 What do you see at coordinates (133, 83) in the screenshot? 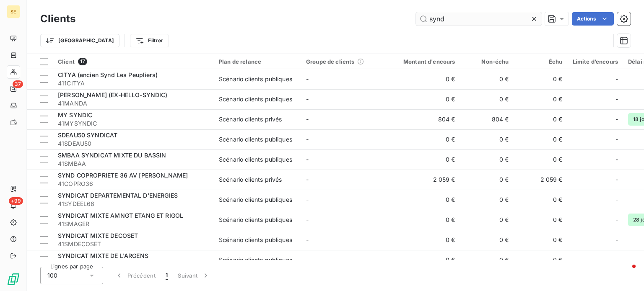
I see `span: 411CITYA` at bounding box center [133, 83].